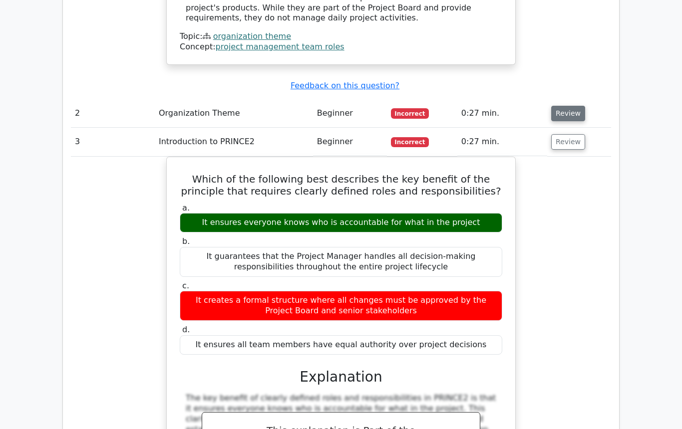  I want to click on a: organization theme, so click(252, 36).